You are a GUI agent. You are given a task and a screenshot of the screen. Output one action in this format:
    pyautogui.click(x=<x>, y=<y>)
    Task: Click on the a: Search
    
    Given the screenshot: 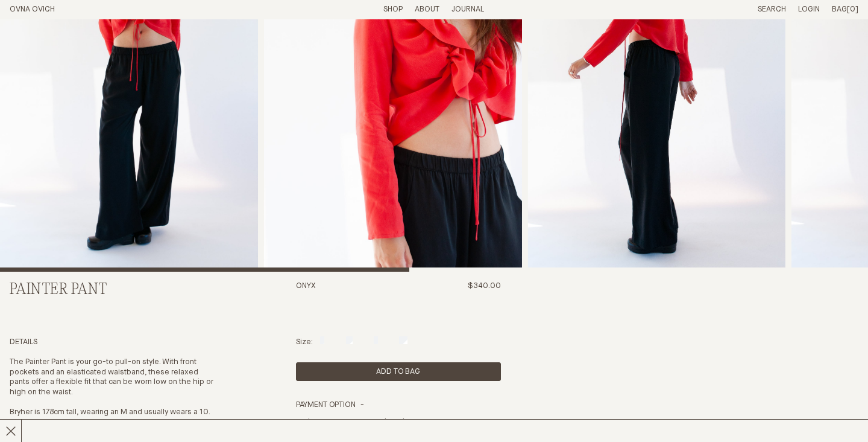 What is the action you would take?
    pyautogui.click(x=772, y=9)
    